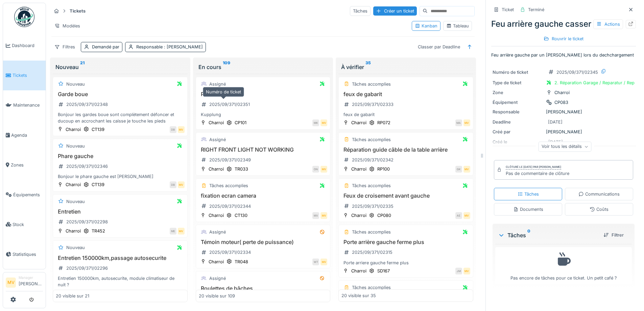 This screenshot has width=644, height=311. Describe the element at coordinates (518, 132) in the screenshot. I see `div: Créé par` at that location.